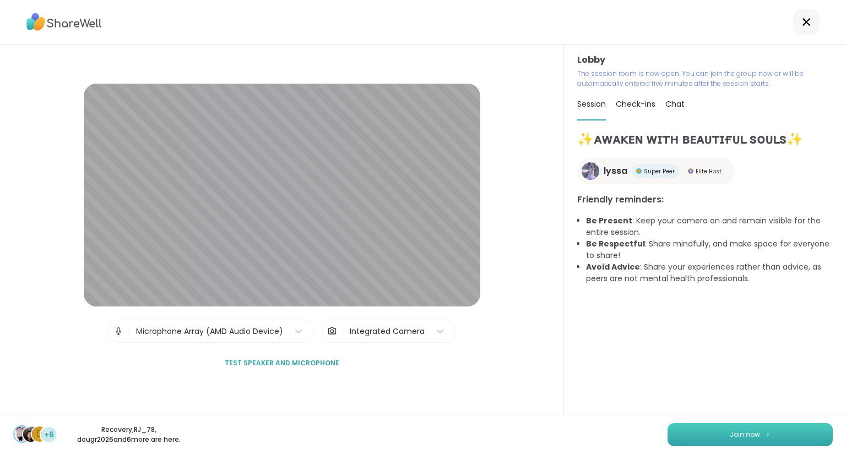 This screenshot has width=846, height=455. What do you see at coordinates (615, 171) in the screenshot?
I see `span: lyssa` at bounding box center [615, 171].